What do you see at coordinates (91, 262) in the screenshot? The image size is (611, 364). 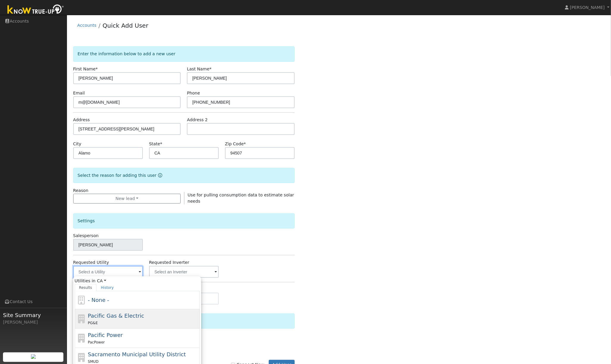 I see `label: Requested Utility` at bounding box center [91, 262].